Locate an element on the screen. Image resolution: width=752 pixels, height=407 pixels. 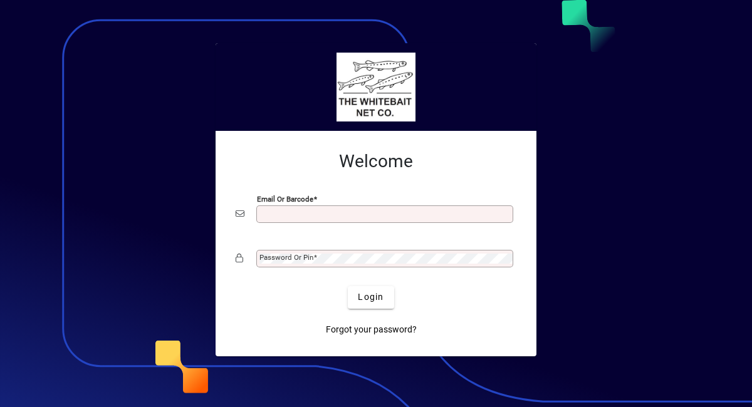
mat-label: Email or Barcode is located at coordinates (285, 199).